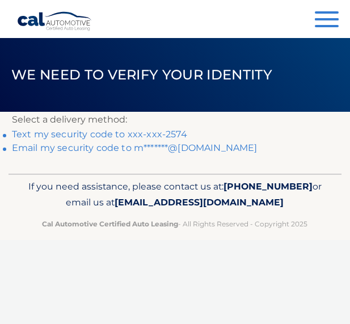 Image resolution: width=350 pixels, height=324 pixels. What do you see at coordinates (175, 223) in the screenshot?
I see `p: - All Rights Reserved - Copyright 2025` at bounding box center [175, 223].